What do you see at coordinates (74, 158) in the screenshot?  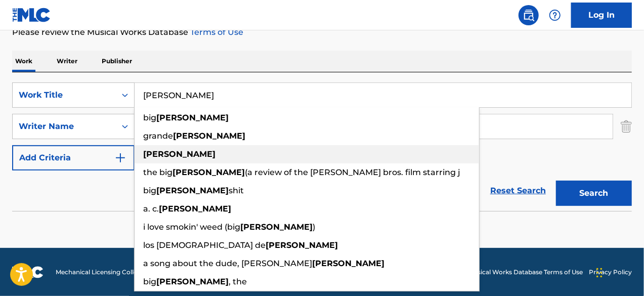 I see `button: Add Criteria` at bounding box center [74, 158].